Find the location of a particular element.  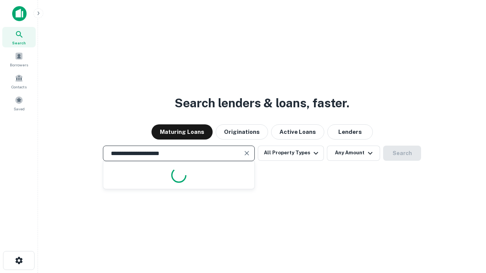

button: All Property Types is located at coordinates (291, 153).